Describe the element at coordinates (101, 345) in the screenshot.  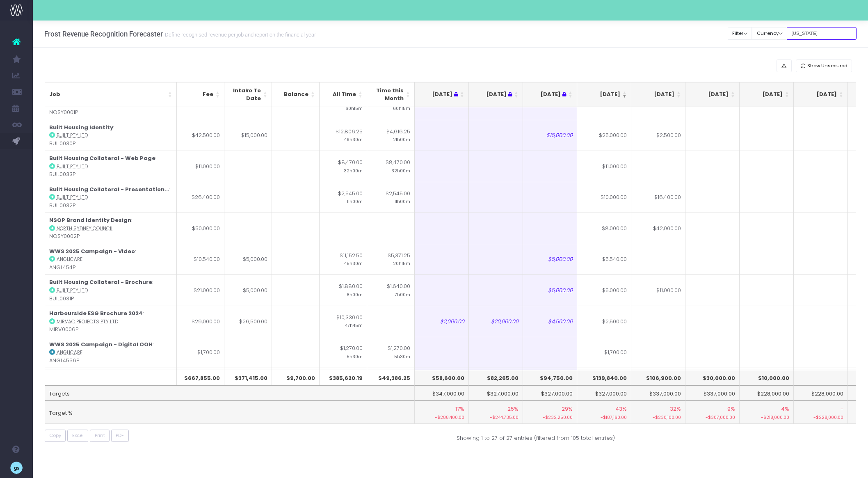
I see `strong: WWS 2025 Campaign - Digital OOH` at that location.